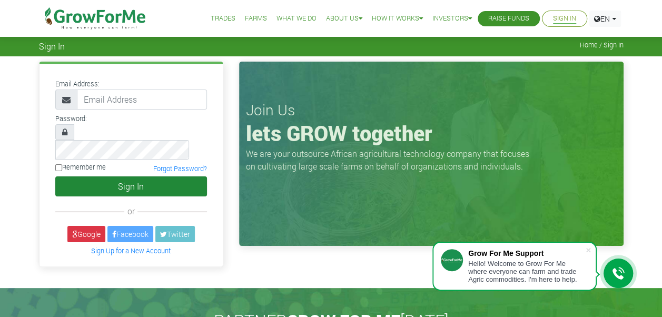 The width and height of the screenshot is (662, 317). Describe the element at coordinates (391, 160) in the screenshot. I see `p: We are your outsource African agricultural technology company that focuses on cultivating large s...` at that location.